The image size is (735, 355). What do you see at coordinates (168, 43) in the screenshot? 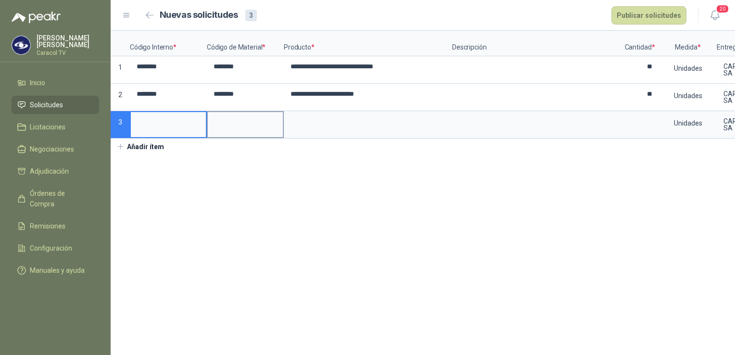
I see `p: Código Interno` at bounding box center [168, 43].